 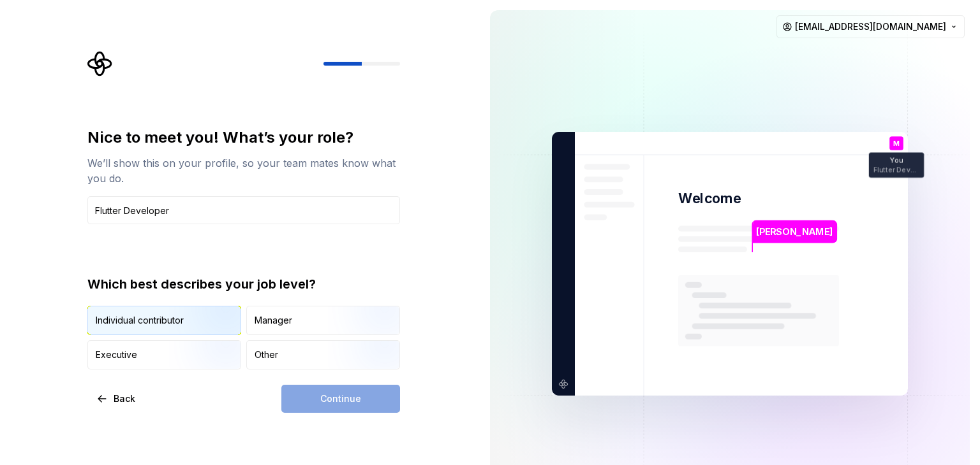 What do you see at coordinates (125, 399) in the screenshot?
I see `span: Back` at bounding box center [125, 399].